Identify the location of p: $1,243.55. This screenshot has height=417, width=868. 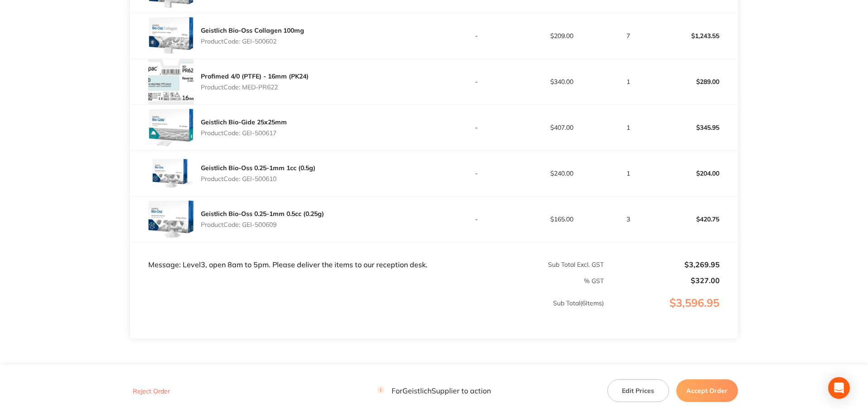
(695, 36).